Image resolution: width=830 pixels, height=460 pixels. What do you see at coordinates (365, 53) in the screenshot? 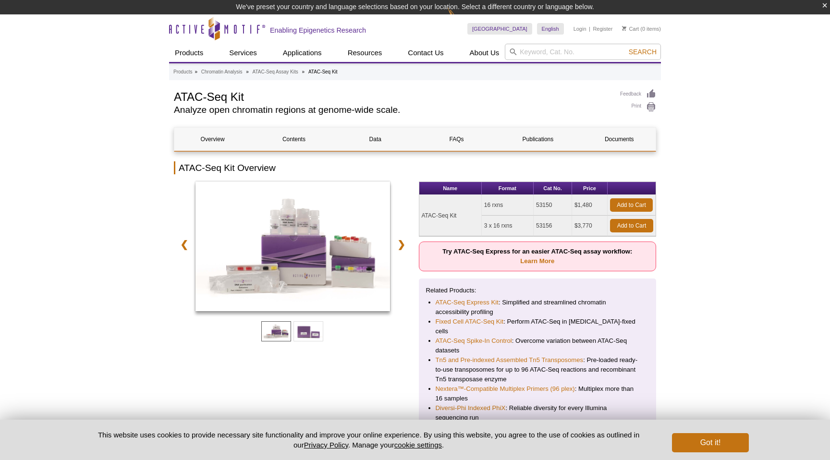
I see `a: Resources` at bounding box center [365, 53].